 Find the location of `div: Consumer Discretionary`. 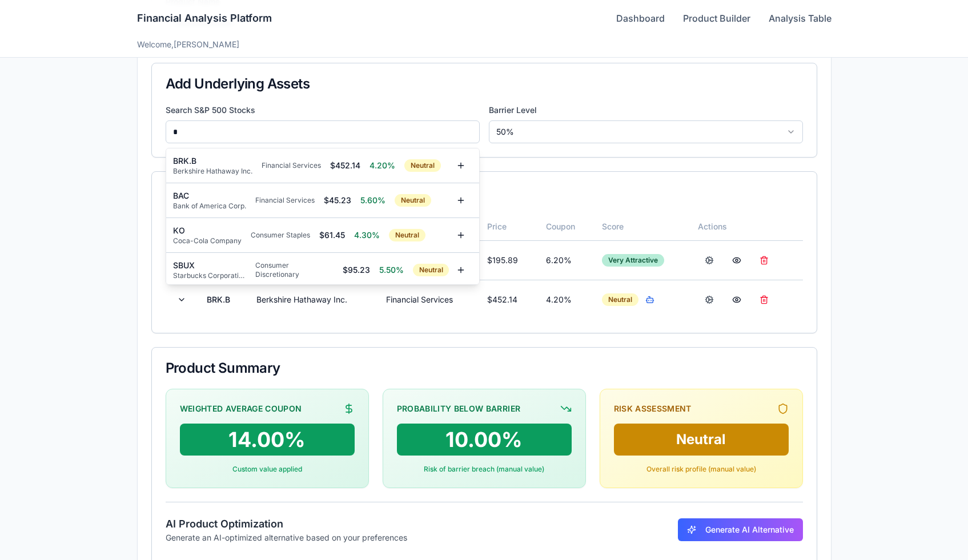

div: Consumer Discretionary is located at coordinates (295, 271).